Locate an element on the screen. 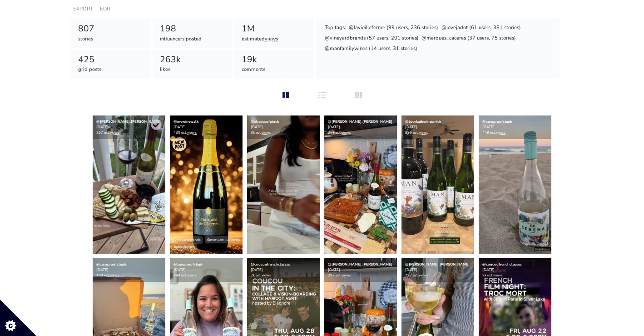  div: 1M is located at coordinates (275, 29).